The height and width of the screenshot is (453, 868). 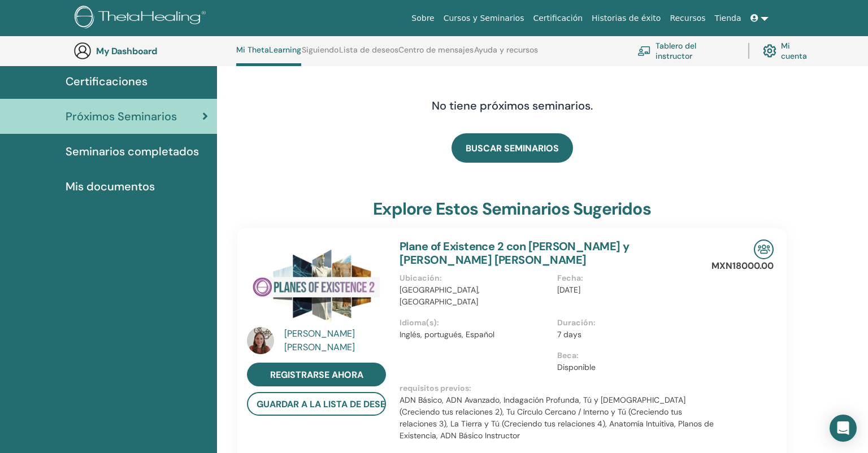 I want to click on img: generic-user-icon.jpg, so click(x=83, y=51).